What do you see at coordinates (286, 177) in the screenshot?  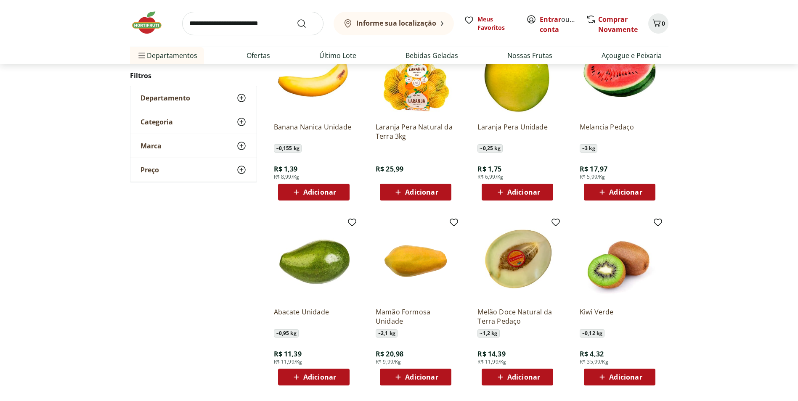 I see `span: R$ 8,99/Kg` at bounding box center [286, 177].